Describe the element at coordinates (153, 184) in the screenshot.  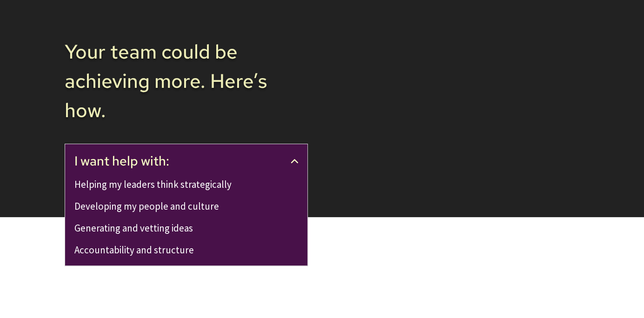
I see `a: Helping my leaders think strategically` at that location.